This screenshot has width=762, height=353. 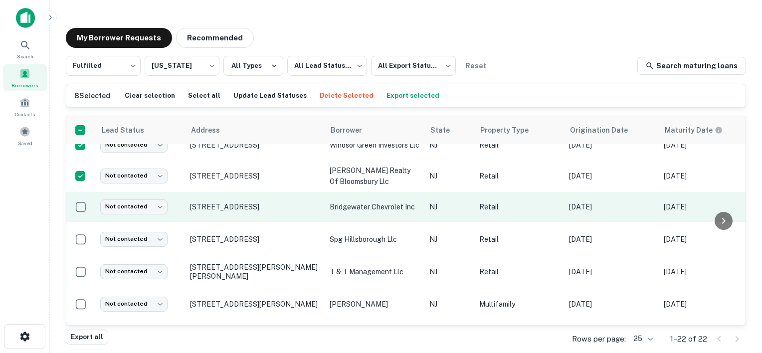 What do you see at coordinates (693, 130) in the screenshot?
I see `div: Maturity dates displayed may be estimated. Please contact the lender for the most accurate maturi...` at bounding box center [693, 130].